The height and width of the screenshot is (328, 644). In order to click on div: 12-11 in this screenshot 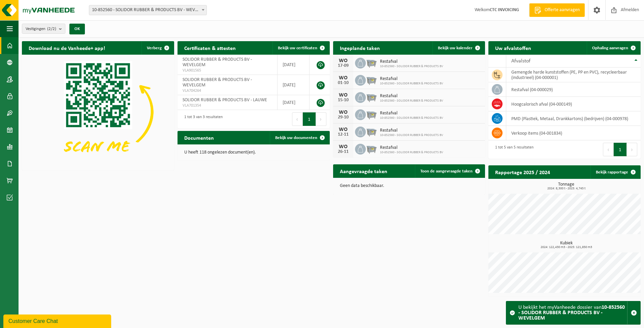, I will do `click(344, 134)`.